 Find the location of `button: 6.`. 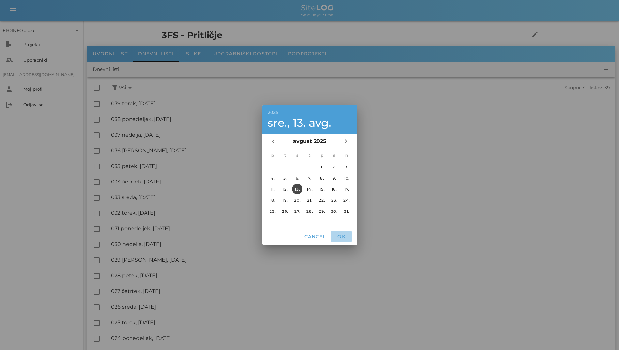

button: 6. is located at coordinates (297, 178).